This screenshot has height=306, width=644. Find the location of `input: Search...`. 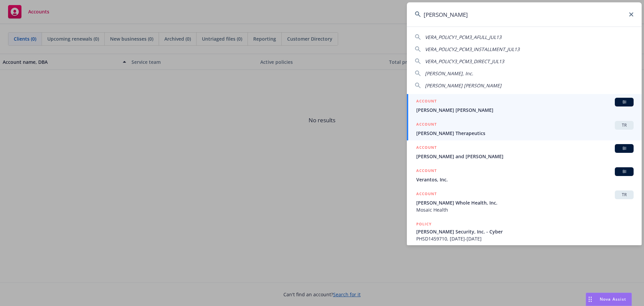

input: Search... is located at coordinates (524, 15).